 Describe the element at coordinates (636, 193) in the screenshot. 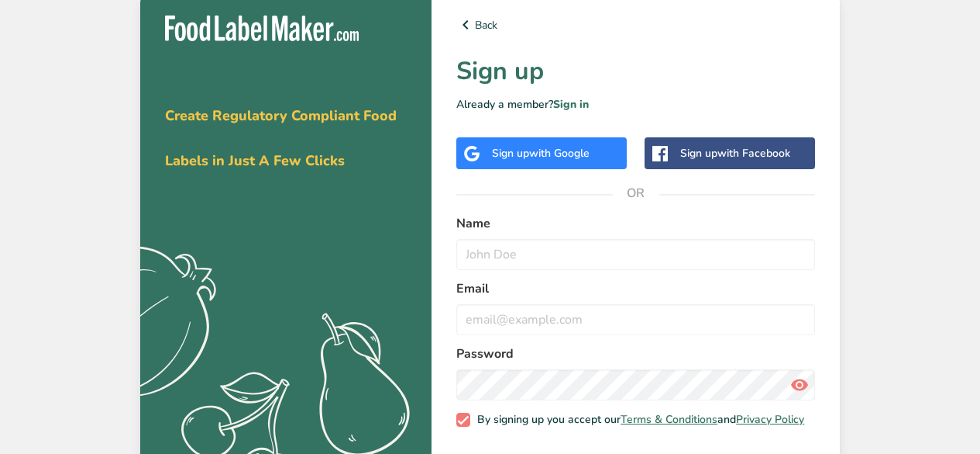

I see `span: OR` at that location.